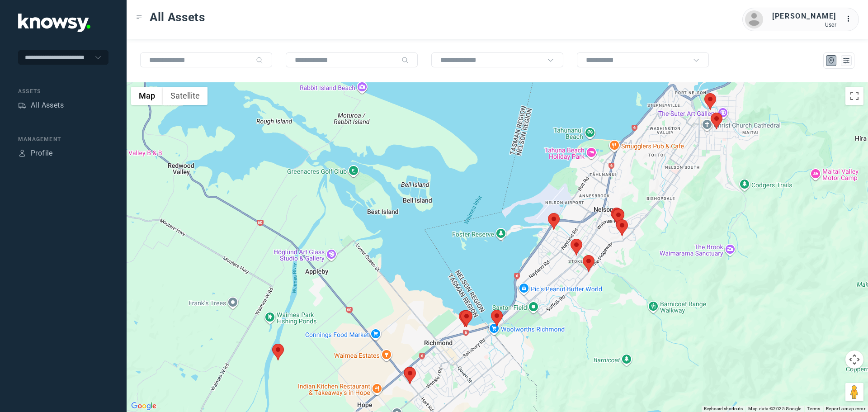 The image size is (868, 412). What do you see at coordinates (35, 153) in the screenshot?
I see `a: ProfileProfile` at bounding box center [35, 153].